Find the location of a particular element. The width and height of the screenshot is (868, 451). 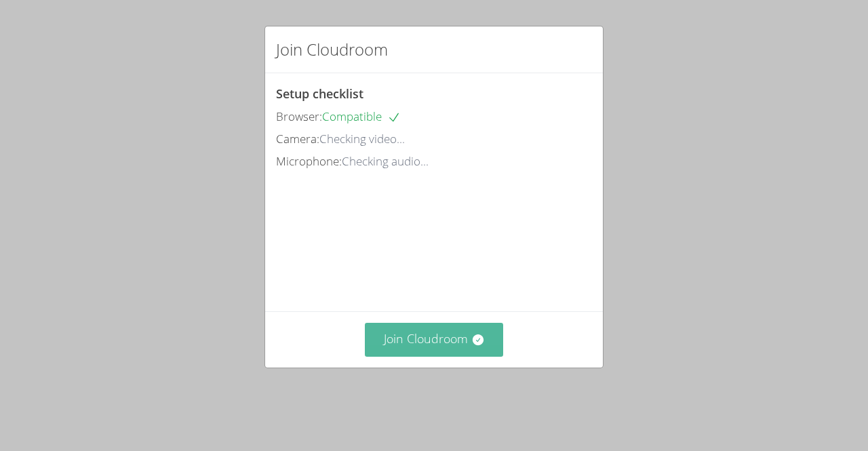

span: Checking video... is located at coordinates (362, 139).